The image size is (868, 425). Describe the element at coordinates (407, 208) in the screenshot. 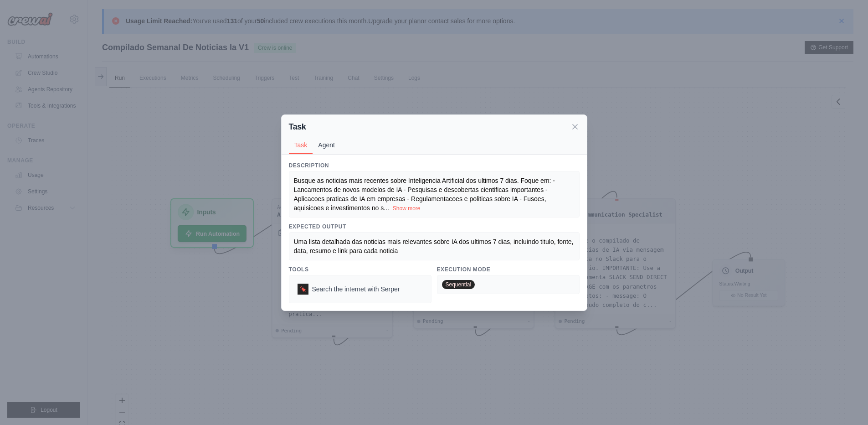

I see `button: Show more` at that location.